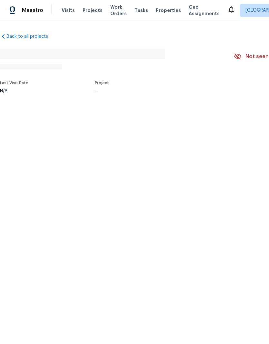 The width and height of the screenshot is (269, 344). What do you see at coordinates (141, 10) in the screenshot?
I see `span: Tasks` at bounding box center [141, 10].